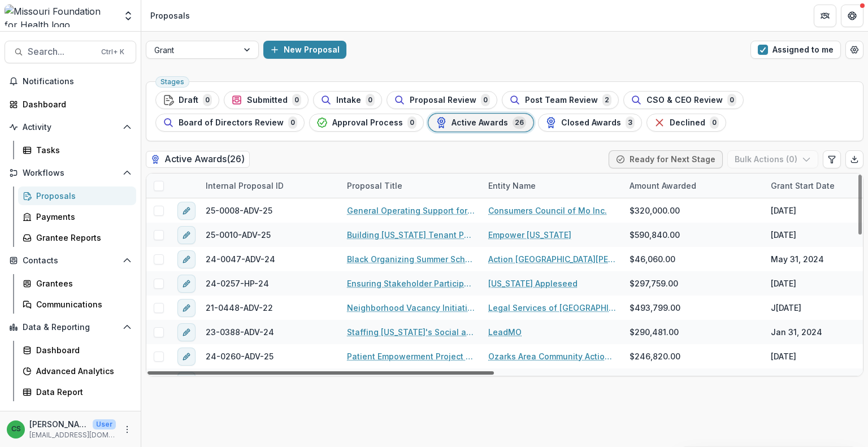  What do you see at coordinates (70, 261) in the screenshot?
I see `button: Open Contacts` at bounding box center [70, 261].